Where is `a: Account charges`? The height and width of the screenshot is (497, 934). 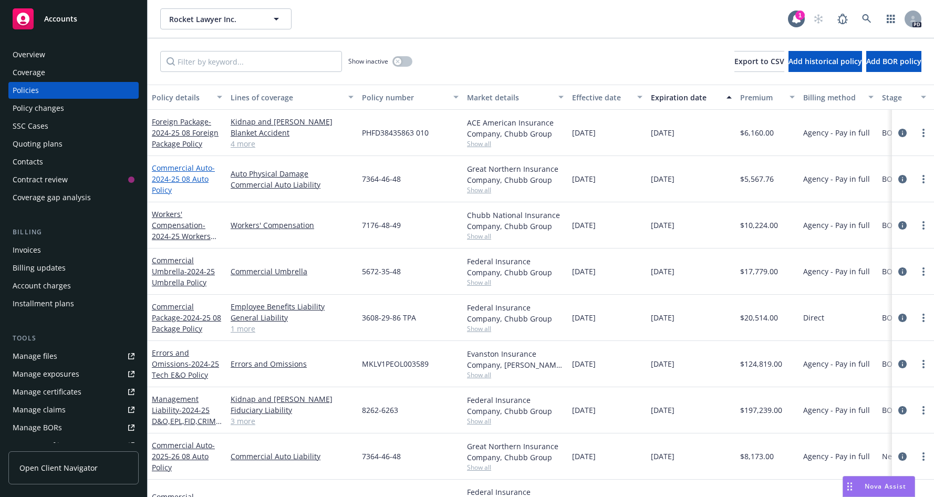 a: Account charges is located at coordinates (74, 286).